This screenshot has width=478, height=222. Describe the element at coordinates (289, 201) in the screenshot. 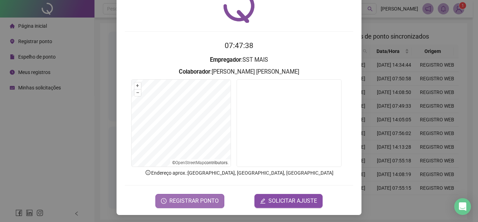

I see `button: editSOLICITAR AJUSTE` at that location.